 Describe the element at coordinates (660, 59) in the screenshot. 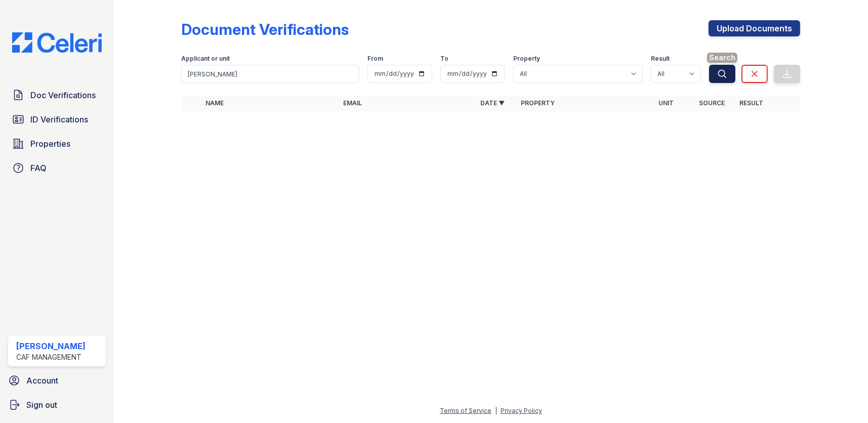

I see `label: Result` at that location.